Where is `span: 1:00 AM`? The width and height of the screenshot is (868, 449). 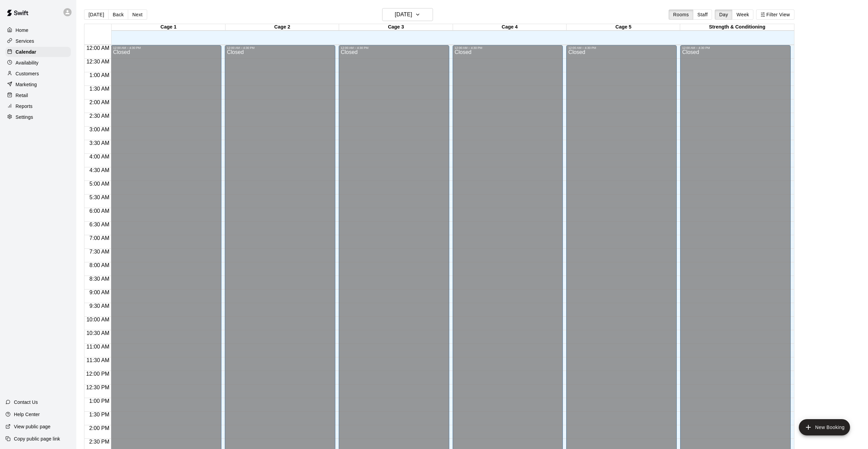 span: 1:00 AM is located at coordinates (100, 75).